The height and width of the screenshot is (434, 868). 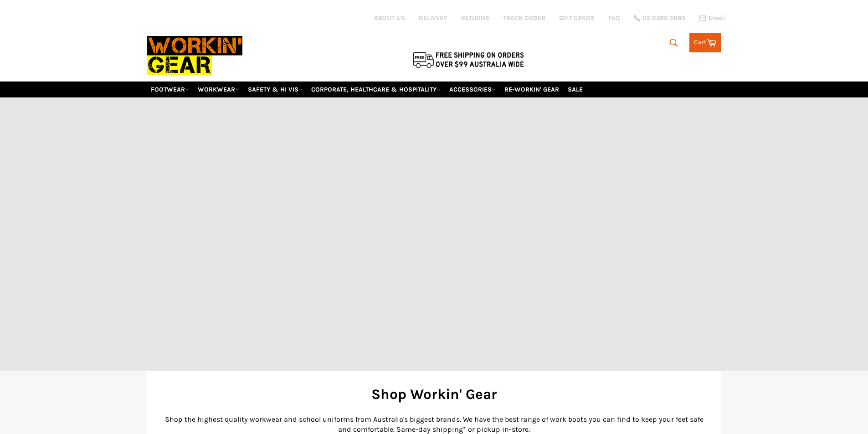 I want to click on a: Email, so click(x=712, y=18).